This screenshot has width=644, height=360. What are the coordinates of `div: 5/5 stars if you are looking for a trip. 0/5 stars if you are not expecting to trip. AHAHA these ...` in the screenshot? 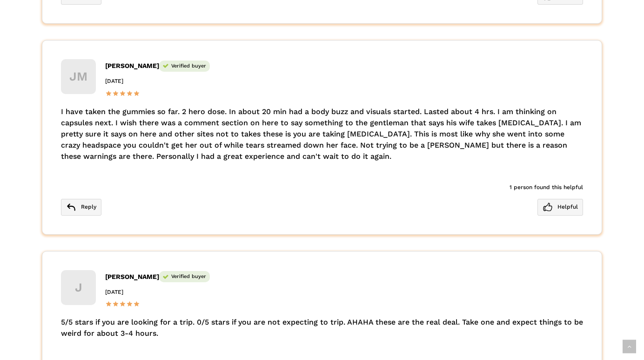 It's located at (322, 328).